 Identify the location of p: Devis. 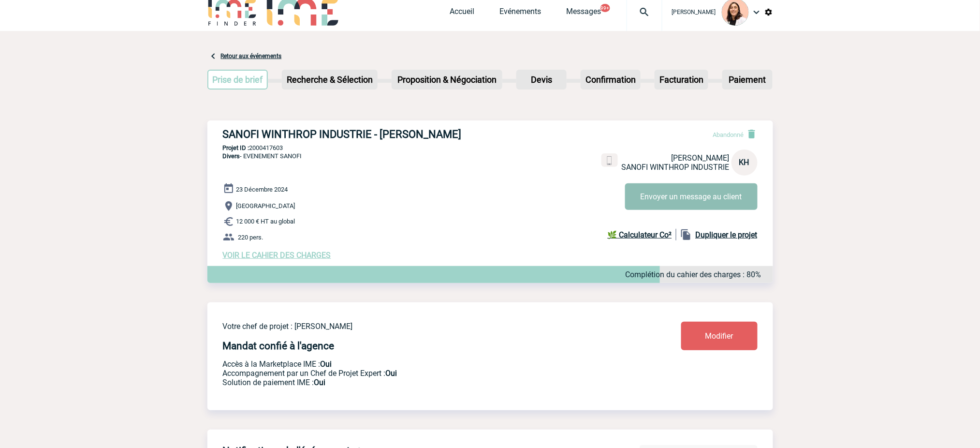
(542, 80).